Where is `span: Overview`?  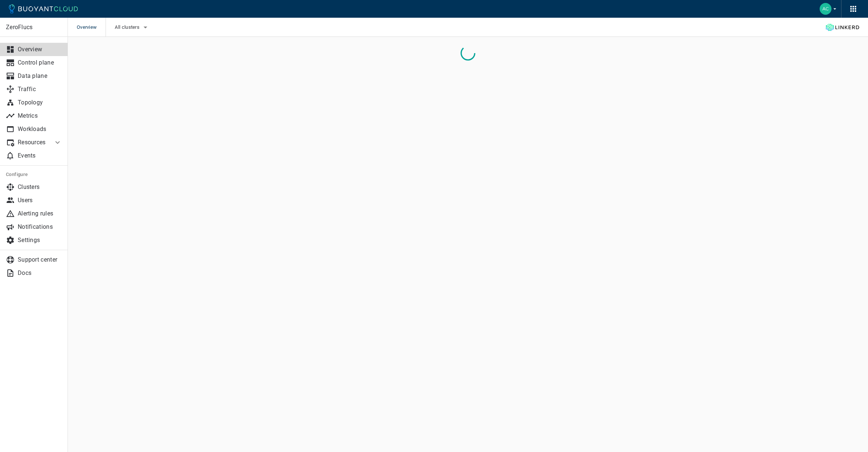 span: Overview is located at coordinates (92, 27).